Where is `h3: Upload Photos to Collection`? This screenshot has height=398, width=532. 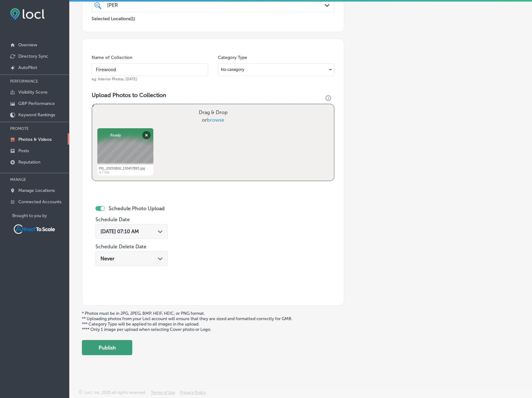 h3: Upload Photos to Collection is located at coordinates (213, 95).